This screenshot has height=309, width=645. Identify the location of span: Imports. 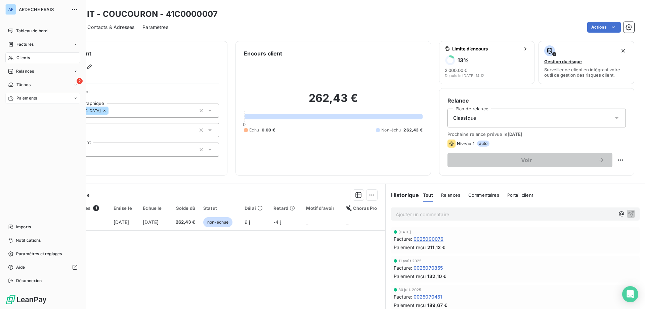
(24, 227).